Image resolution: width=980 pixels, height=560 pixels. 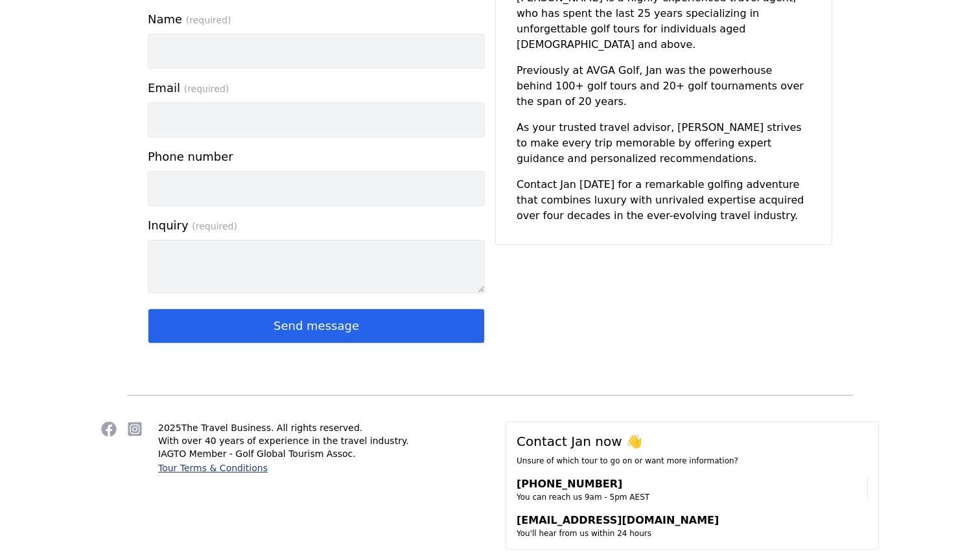 What do you see at coordinates (135, 429) in the screenshot?
I see `a: The Travel Business Golf Tours's Instagram profile (opens in new window)` at bounding box center [135, 429].